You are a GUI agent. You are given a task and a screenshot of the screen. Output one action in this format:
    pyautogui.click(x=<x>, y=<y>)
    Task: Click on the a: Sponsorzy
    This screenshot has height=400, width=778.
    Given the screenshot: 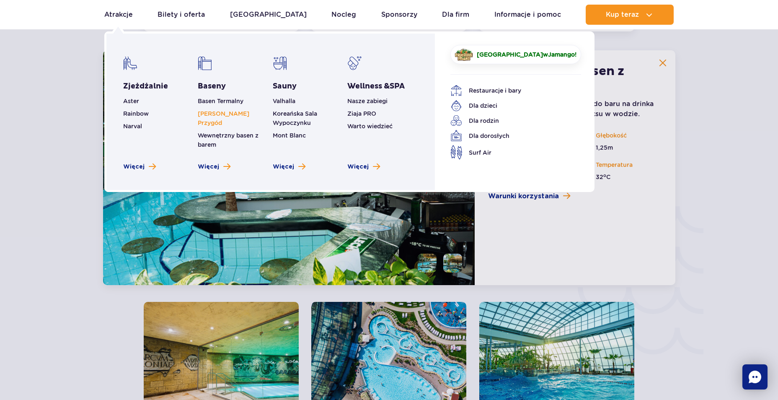 What is the action you would take?
    pyautogui.click(x=399, y=15)
    